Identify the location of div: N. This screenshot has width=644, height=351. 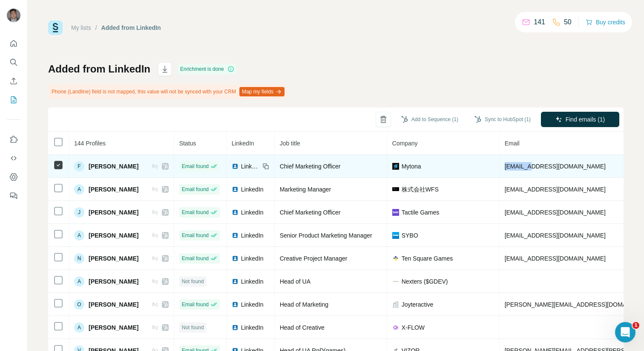
(79, 258).